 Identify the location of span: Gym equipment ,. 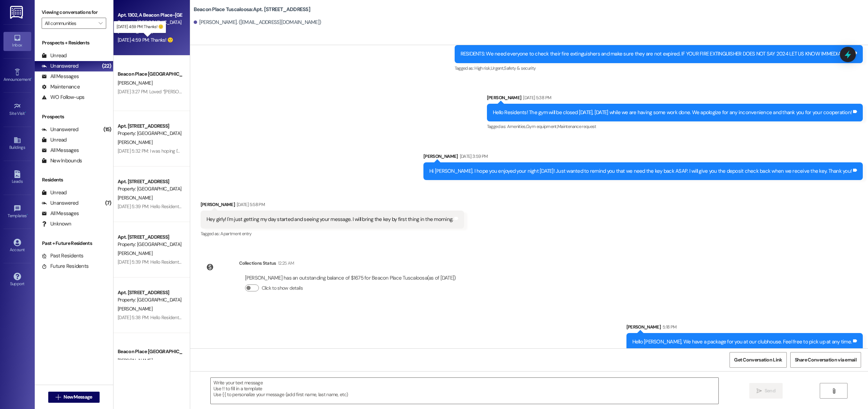
(542, 126).